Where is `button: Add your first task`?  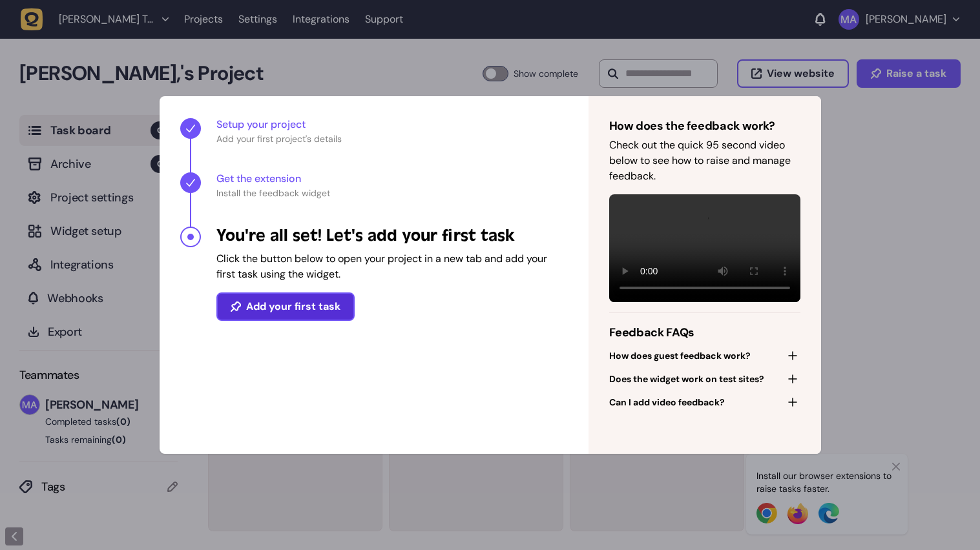 button: Add your first task is located at coordinates (286, 307).